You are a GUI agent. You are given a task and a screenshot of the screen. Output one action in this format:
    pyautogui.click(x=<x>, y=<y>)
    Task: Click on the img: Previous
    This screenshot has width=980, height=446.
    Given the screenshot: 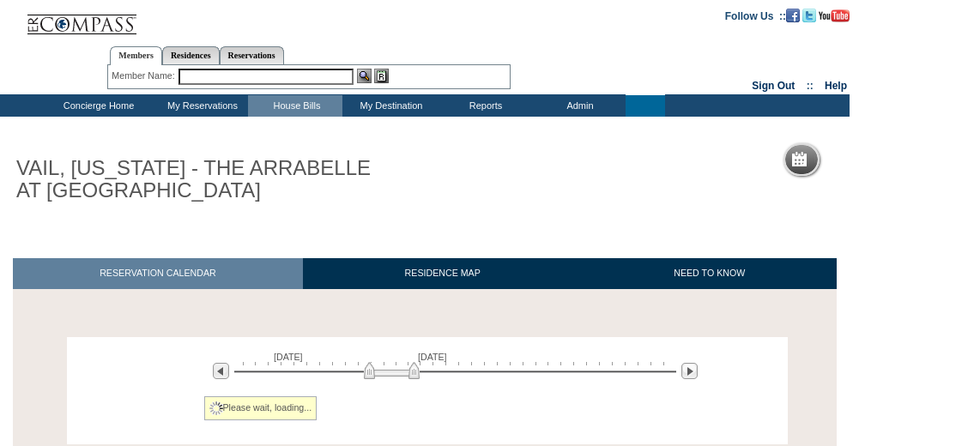 What is the action you would take?
    pyautogui.click(x=220, y=370)
    